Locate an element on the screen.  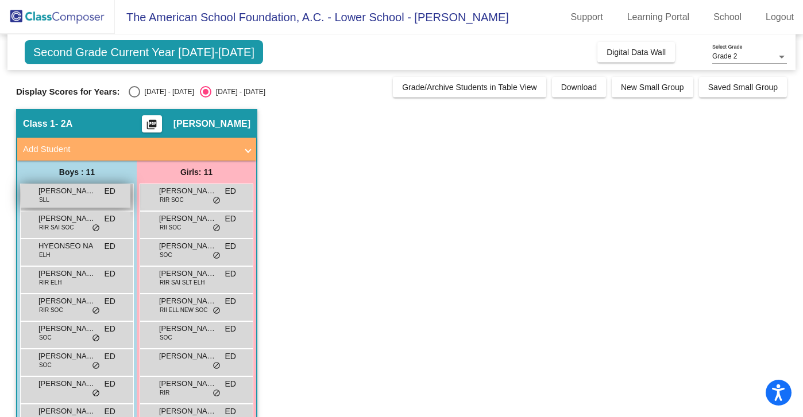
span: HYEONSEO NA is located at coordinates (67, 246).